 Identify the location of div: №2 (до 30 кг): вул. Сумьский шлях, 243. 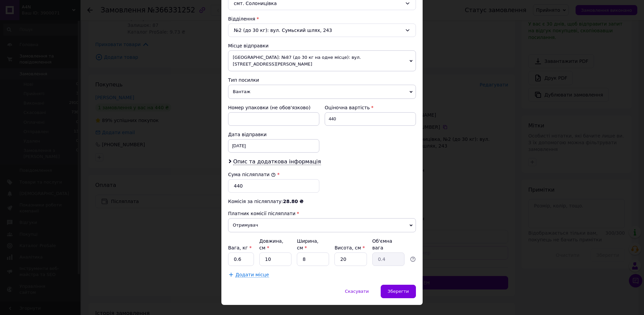
(322, 30).